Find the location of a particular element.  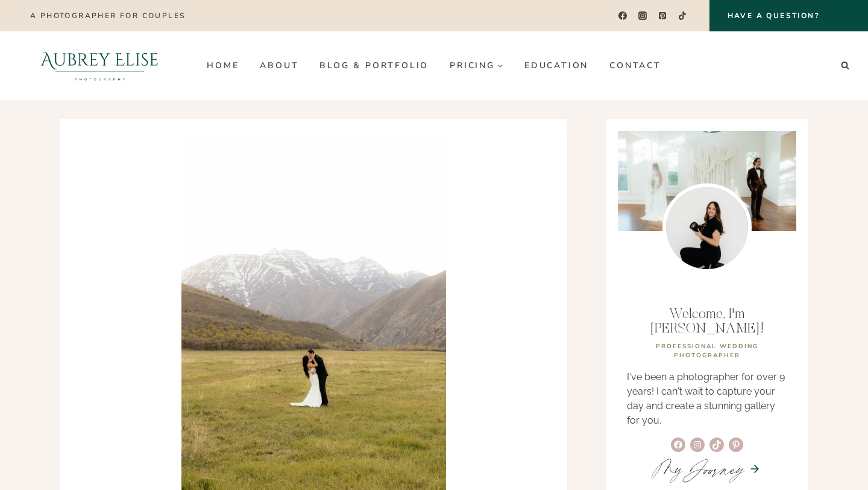

a: Facebook is located at coordinates (622, 16).